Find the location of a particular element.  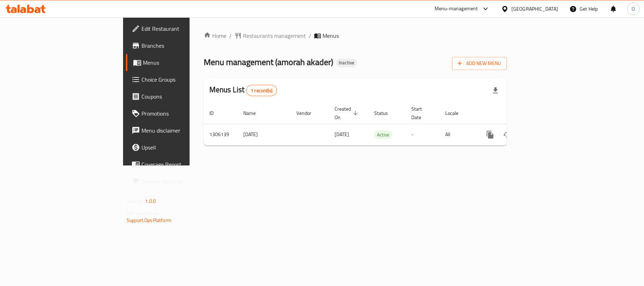

a: Edit Restaurant is located at coordinates (178, 28).